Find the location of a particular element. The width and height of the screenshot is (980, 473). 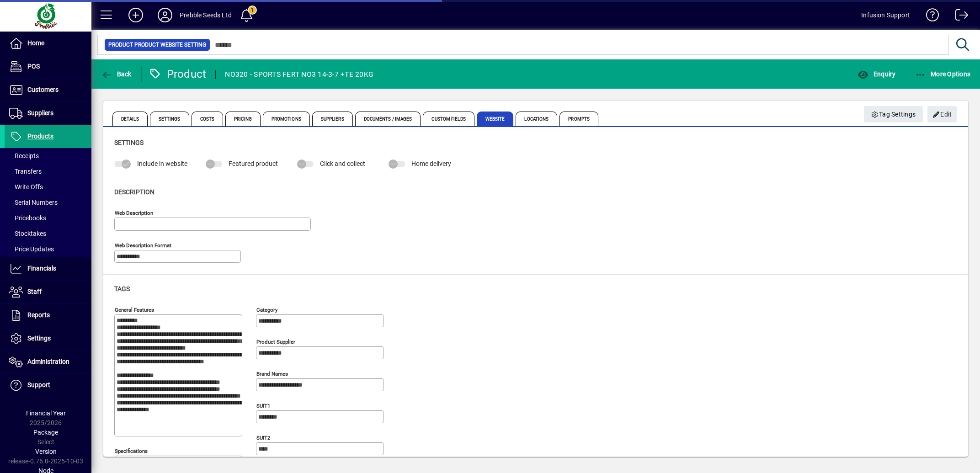

span: Documents / Images is located at coordinates (388, 118).